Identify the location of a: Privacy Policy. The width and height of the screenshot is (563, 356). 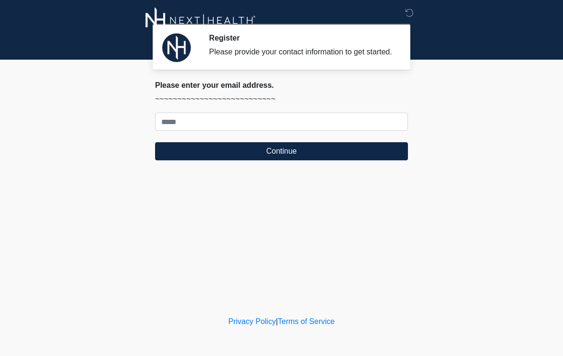
(252, 321).